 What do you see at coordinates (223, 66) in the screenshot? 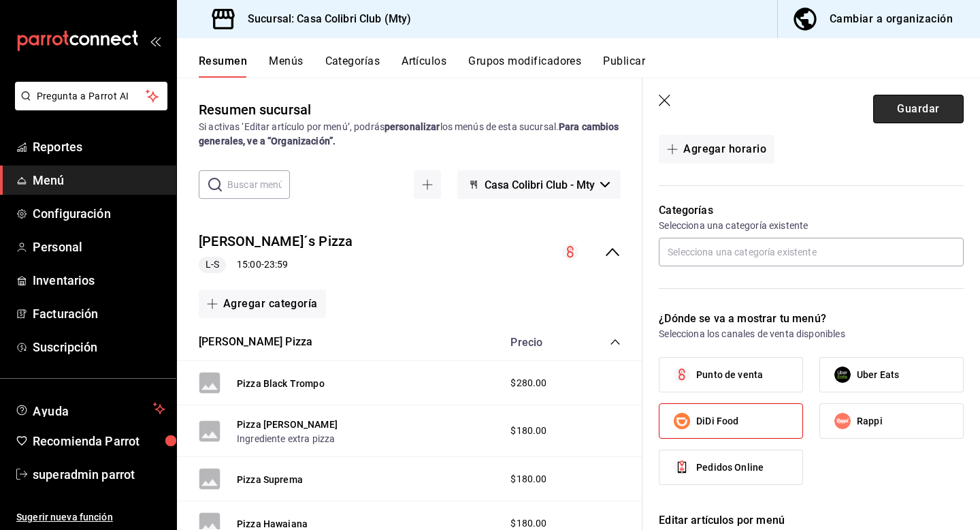
I see `button: Resumen` at bounding box center [223, 66].